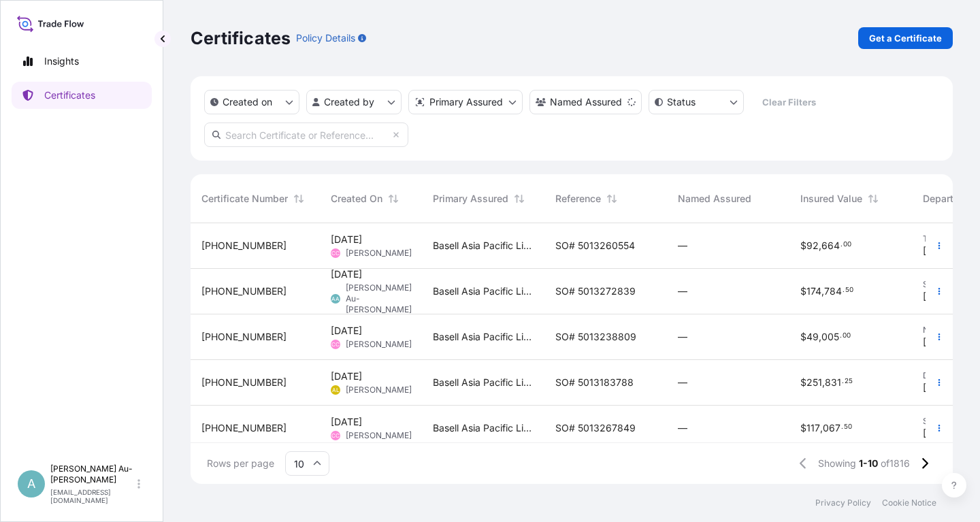  I want to click on span: SO# 5013238809, so click(595, 337).